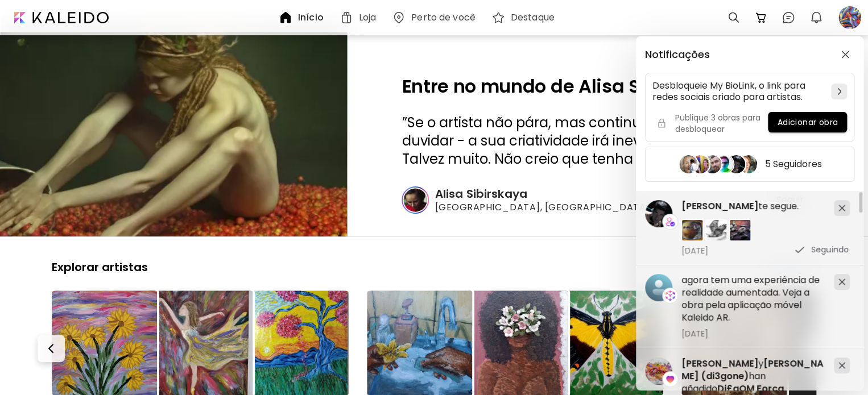 This screenshot has height=395, width=868. Describe the element at coordinates (845, 54) in the screenshot. I see `button: closeButton` at that location.